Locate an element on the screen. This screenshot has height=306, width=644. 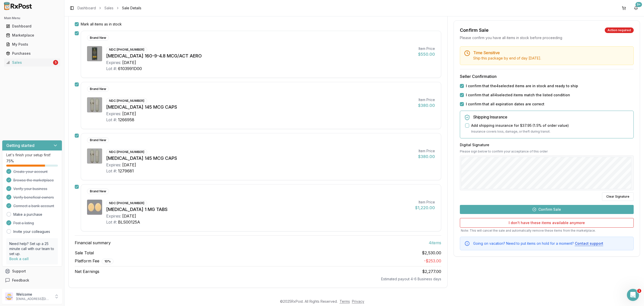
button: Home is located at coordinates (84, 7).